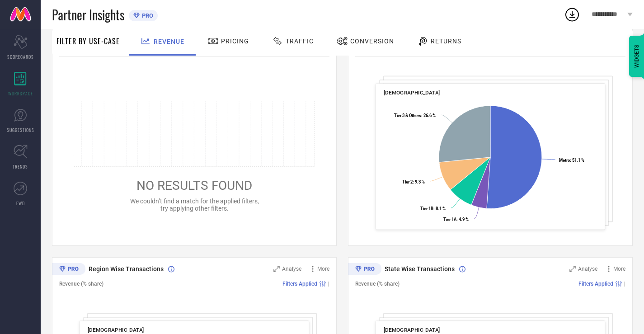  What do you see at coordinates (572, 14) in the screenshot?
I see `div: Open download list` at bounding box center [572, 14].